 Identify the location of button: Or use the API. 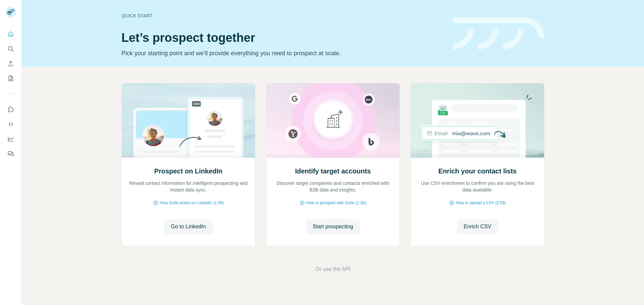
(332, 269).